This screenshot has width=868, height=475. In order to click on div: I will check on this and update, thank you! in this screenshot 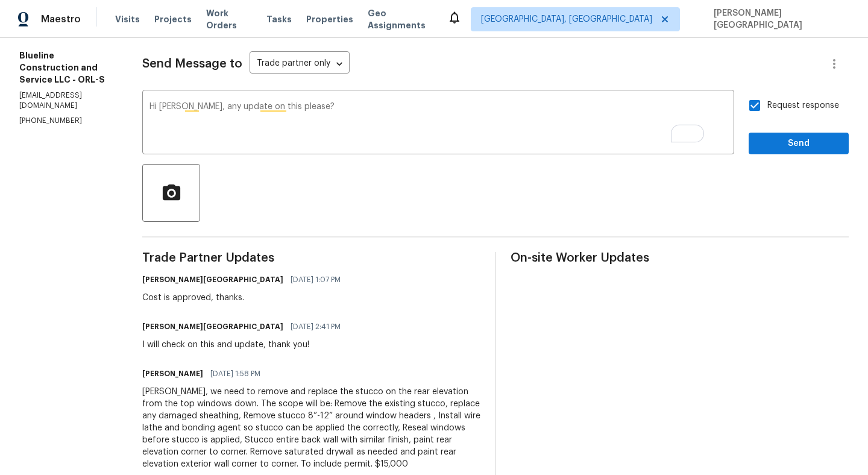, I will do `click(245, 345)`.